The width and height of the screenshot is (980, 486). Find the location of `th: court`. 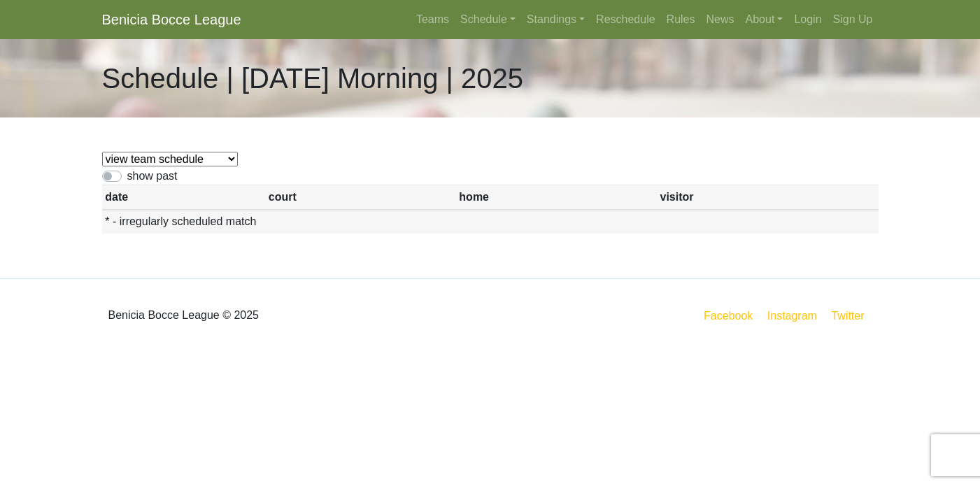

th: court is located at coordinates (360, 197).